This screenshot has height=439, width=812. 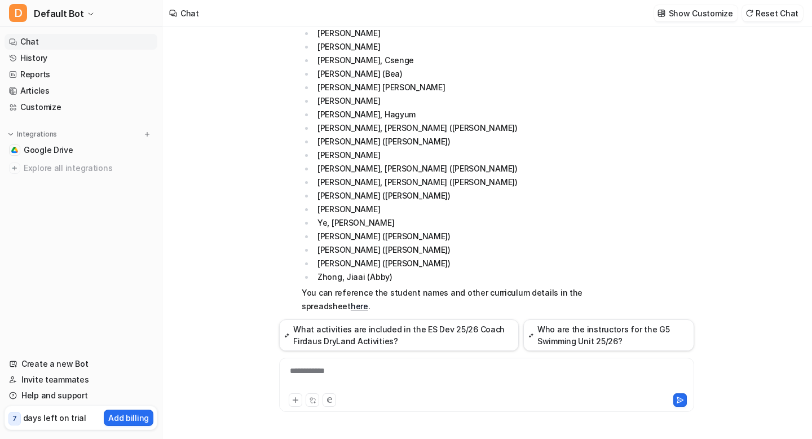 I want to click on a: History, so click(x=81, y=58).